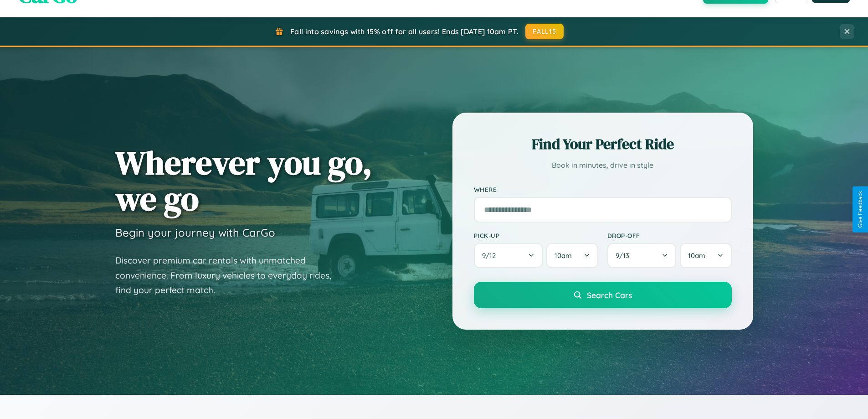 The height and width of the screenshot is (419, 868). I want to click on h3: Begin your journey with CarGo, so click(195, 233).